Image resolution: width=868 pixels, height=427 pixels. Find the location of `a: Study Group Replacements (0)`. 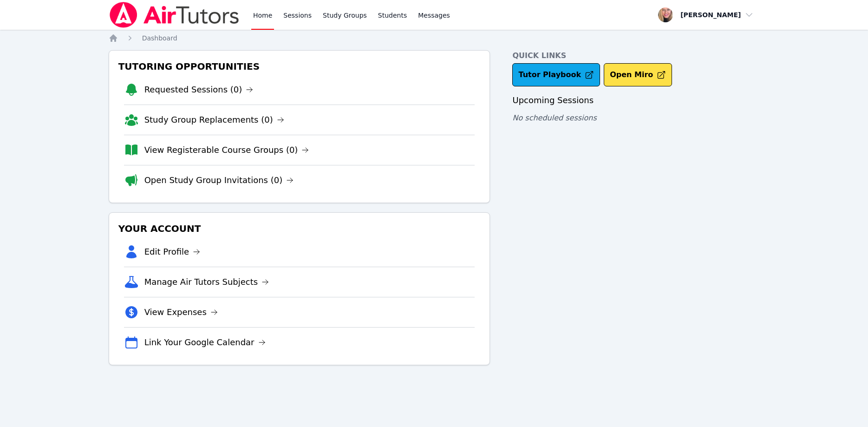

a: Study Group Replacements (0) is located at coordinates (214, 120).